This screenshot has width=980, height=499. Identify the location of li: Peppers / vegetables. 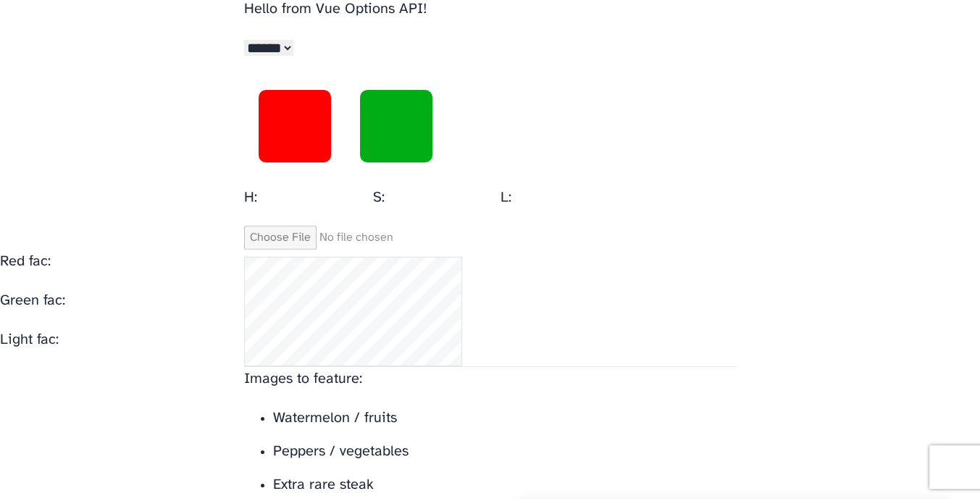
(505, 451).